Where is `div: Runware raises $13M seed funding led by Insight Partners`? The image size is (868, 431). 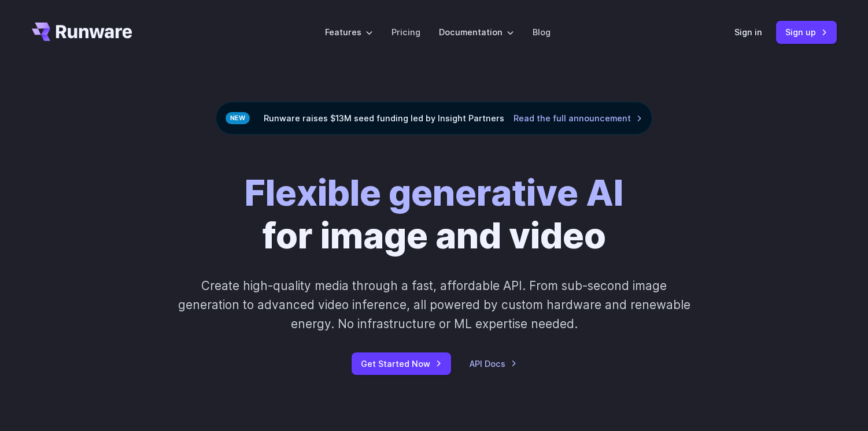
div: Runware raises $13M seed funding led by Insight Partners is located at coordinates (434, 118).